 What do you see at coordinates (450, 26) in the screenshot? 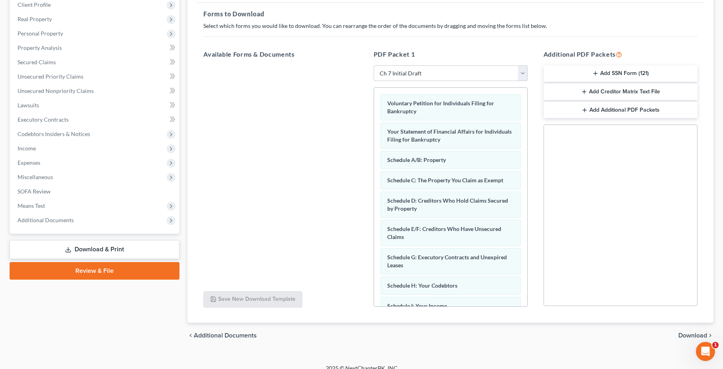
I see `p: Select which forms you would like to download. You can rearrange the order of the documents by dr...` at bounding box center [450, 26].